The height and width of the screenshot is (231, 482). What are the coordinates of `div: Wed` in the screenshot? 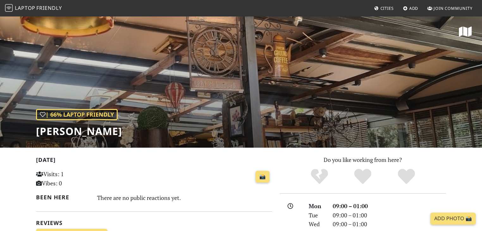 It's located at (317, 224).